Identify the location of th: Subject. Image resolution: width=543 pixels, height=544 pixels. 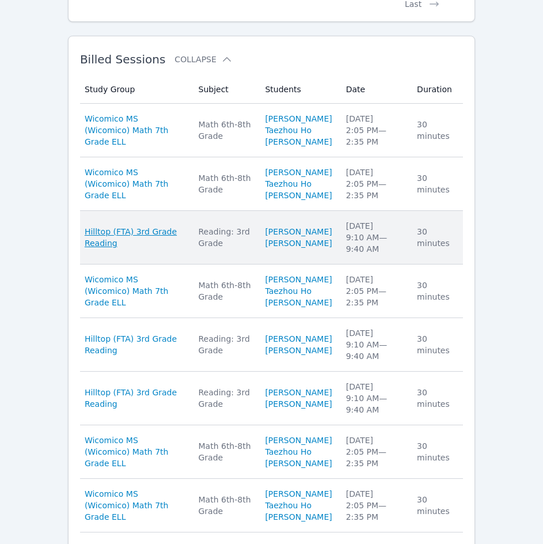
(225, 89).